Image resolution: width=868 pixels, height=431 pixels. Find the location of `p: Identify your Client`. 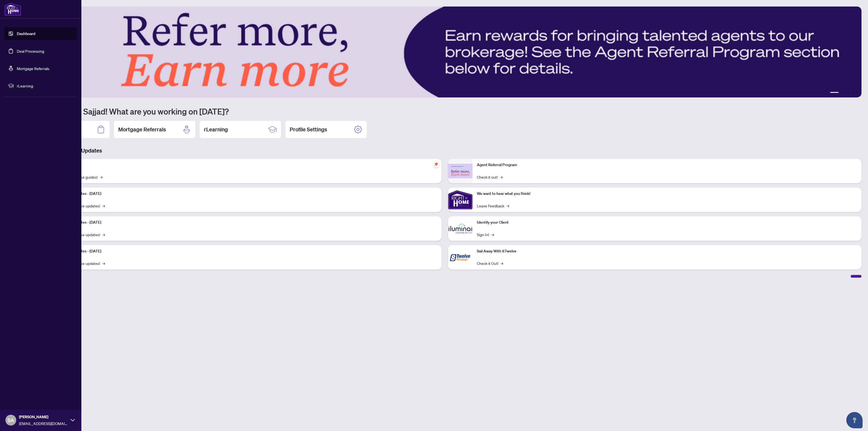

p: Identify your Client is located at coordinates (667, 223).